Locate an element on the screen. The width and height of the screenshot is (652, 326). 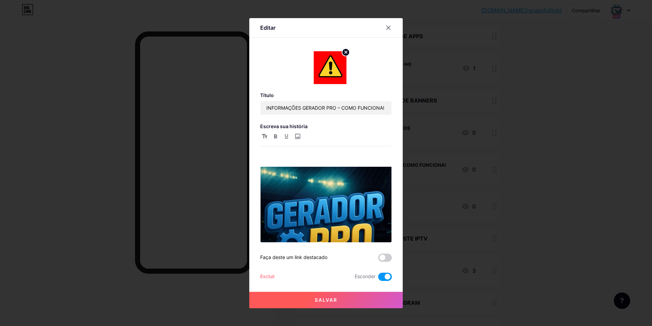
img: IkGGrqBsUC4b4nFT50809_190744_597.jpg is located at coordinates (326, 232).